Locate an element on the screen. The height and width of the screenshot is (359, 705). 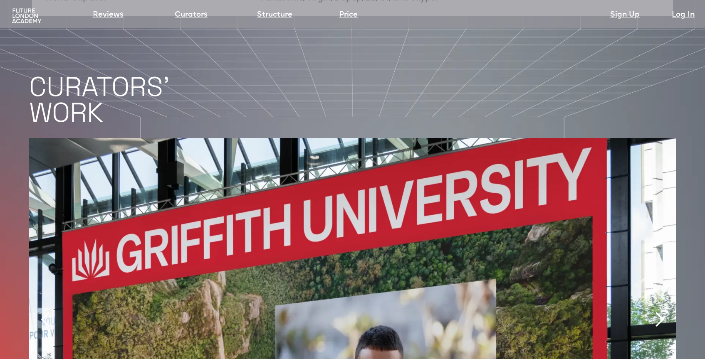
a: Structure is located at coordinates (274, 15).